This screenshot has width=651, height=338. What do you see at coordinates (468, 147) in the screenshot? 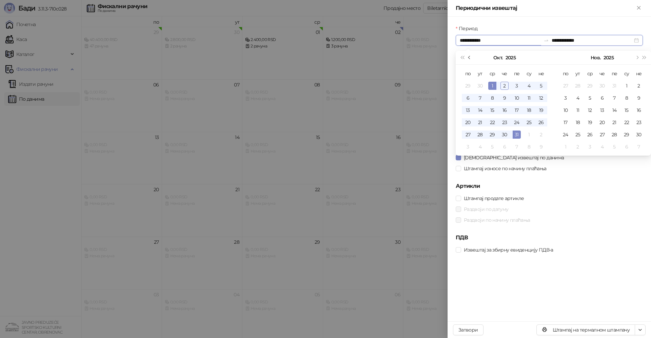
I see `td: 2025-11-03` at bounding box center [468, 147].